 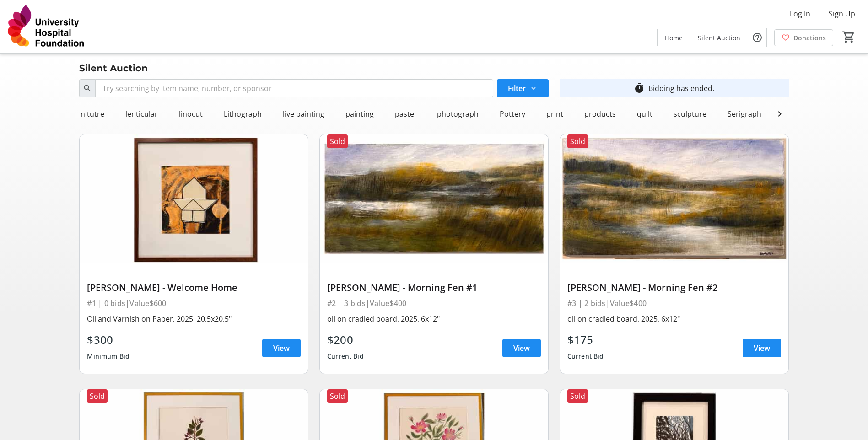 What do you see at coordinates (645, 114) in the screenshot?
I see `div: quilt` at bounding box center [645, 114].